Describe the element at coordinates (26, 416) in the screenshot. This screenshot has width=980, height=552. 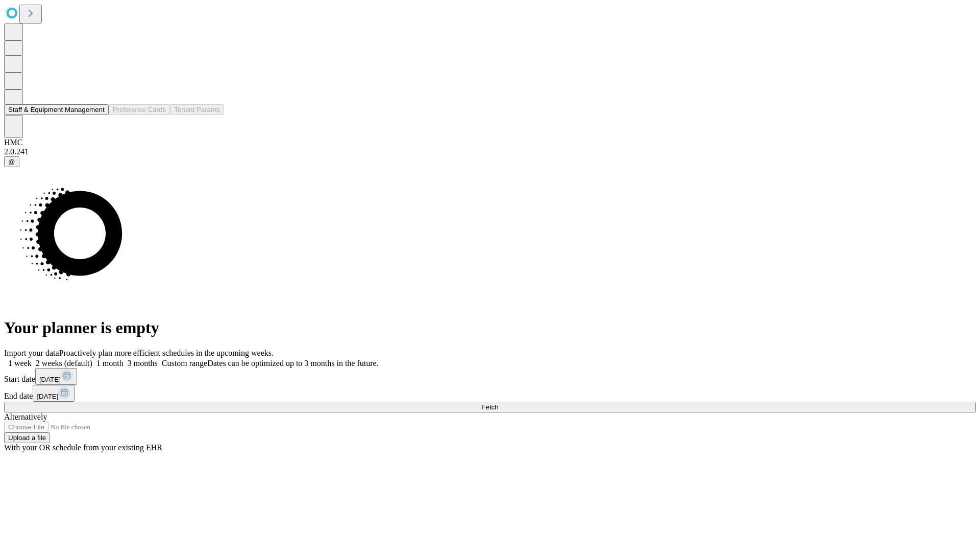
I see `span: Alternatively` at that location.